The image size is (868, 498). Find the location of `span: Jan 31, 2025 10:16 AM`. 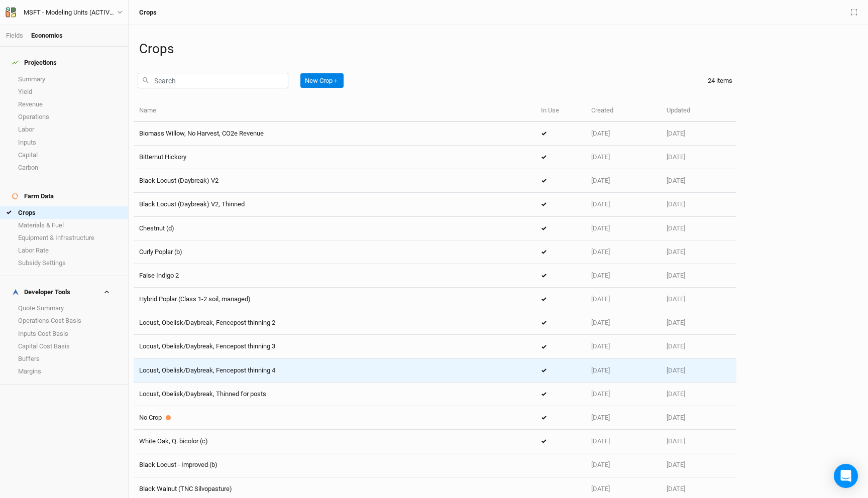

span: Jan 31, 2025 10:16 AM is located at coordinates (675, 275).